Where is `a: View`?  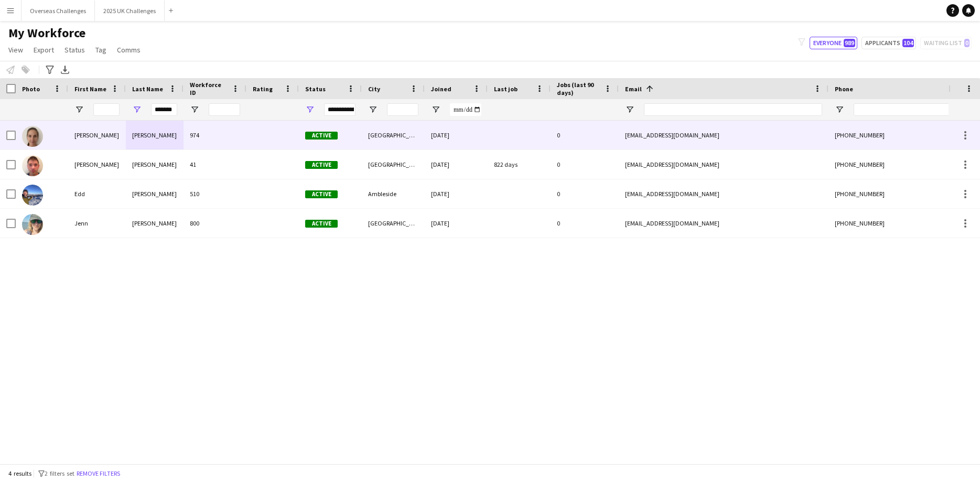
a: View is located at coordinates (16, 50).